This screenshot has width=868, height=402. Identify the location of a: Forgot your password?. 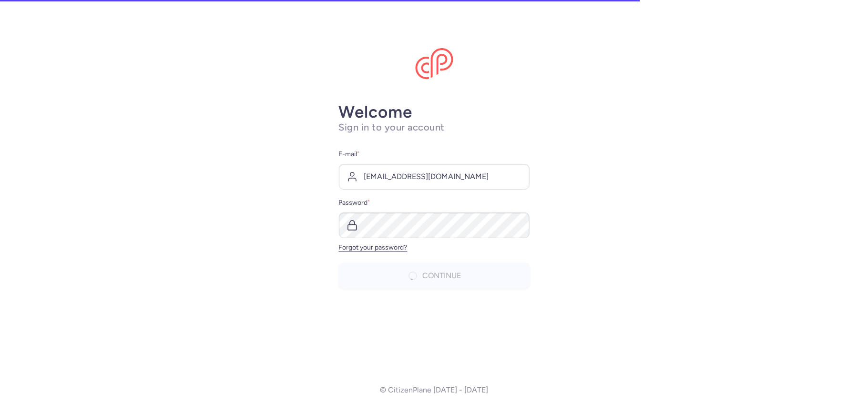
(373, 247).